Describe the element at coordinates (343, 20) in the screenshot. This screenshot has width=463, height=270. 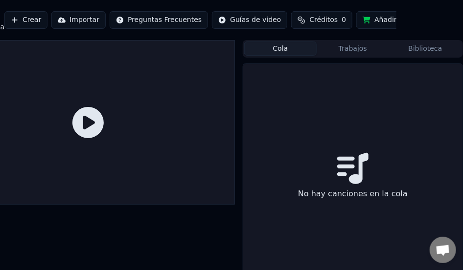
I see `span: 0` at that location.